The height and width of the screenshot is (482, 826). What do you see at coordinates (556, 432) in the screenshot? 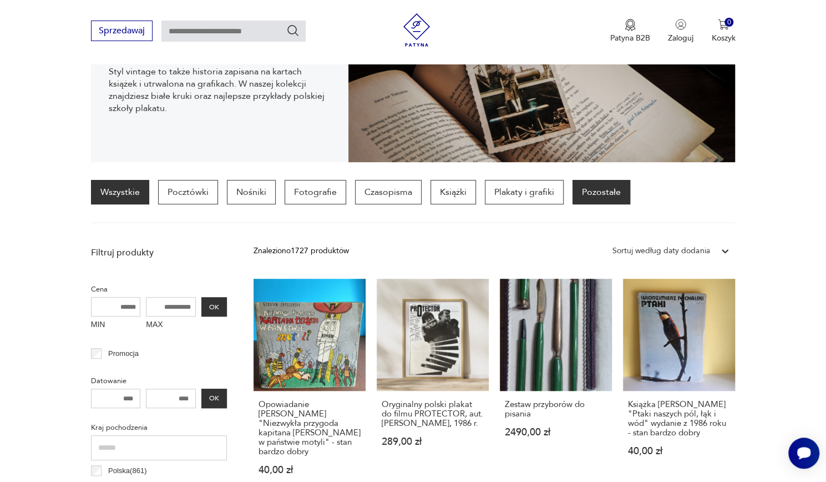
I see `p: 2490,00 zł` at bounding box center [556, 432].